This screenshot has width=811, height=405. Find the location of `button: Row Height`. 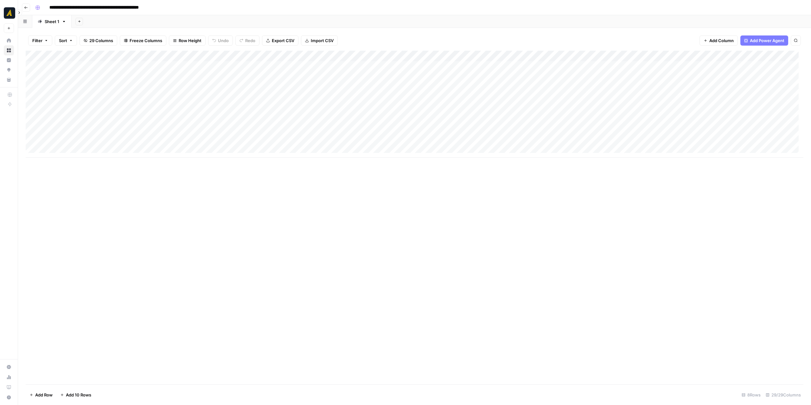

button: Row Height is located at coordinates (187, 41).